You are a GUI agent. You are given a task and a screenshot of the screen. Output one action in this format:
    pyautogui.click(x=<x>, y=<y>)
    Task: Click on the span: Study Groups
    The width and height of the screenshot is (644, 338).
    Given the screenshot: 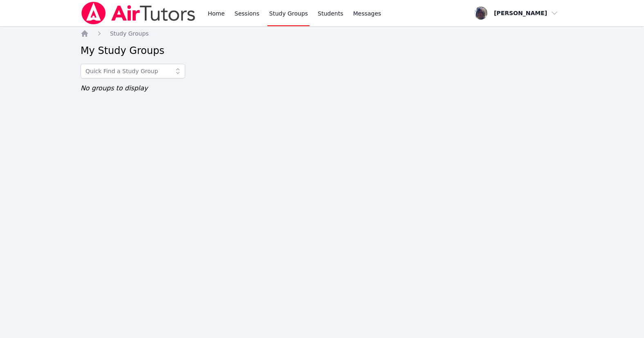 What is the action you would take?
    pyautogui.click(x=129, y=33)
    